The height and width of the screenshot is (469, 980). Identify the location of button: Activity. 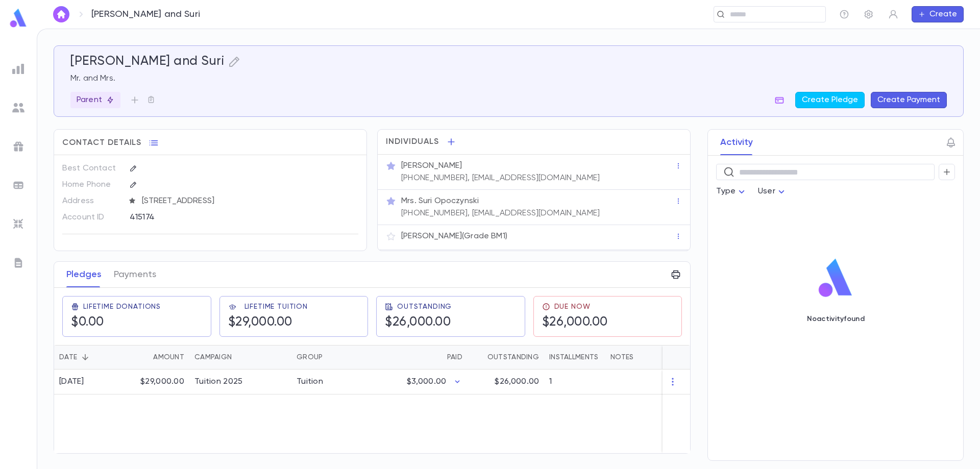
(736, 143).